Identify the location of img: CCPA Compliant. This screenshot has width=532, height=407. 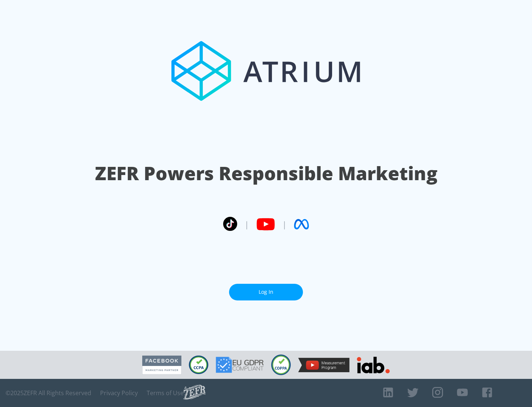
(199, 365).